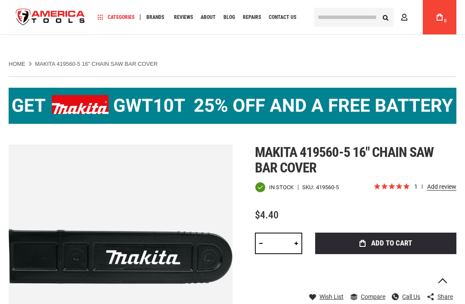  Describe the element at coordinates (385, 17) in the screenshot. I see `button: Search` at that location.